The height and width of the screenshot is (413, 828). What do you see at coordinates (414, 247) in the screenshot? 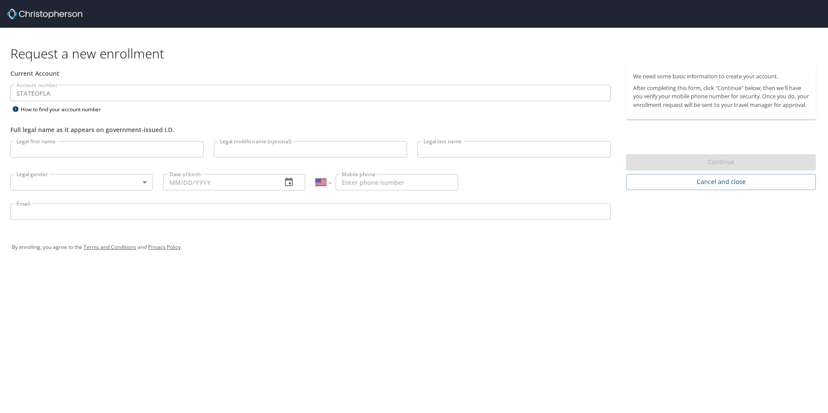
I see `div: By enrolling, you agree to the and .` at bounding box center [414, 247].